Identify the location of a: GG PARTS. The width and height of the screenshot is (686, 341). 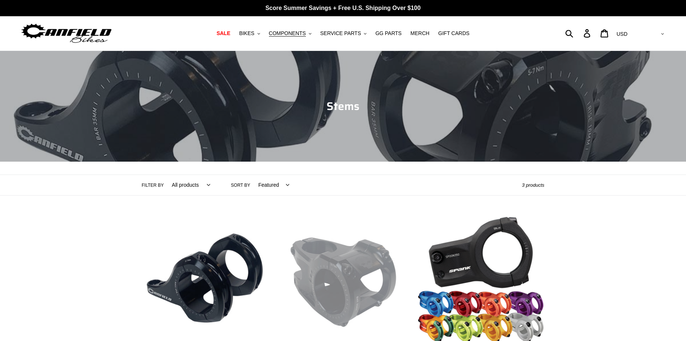
(388, 33).